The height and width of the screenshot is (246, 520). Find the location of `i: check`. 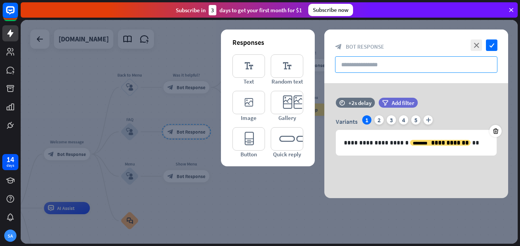

i: check is located at coordinates (492, 45).